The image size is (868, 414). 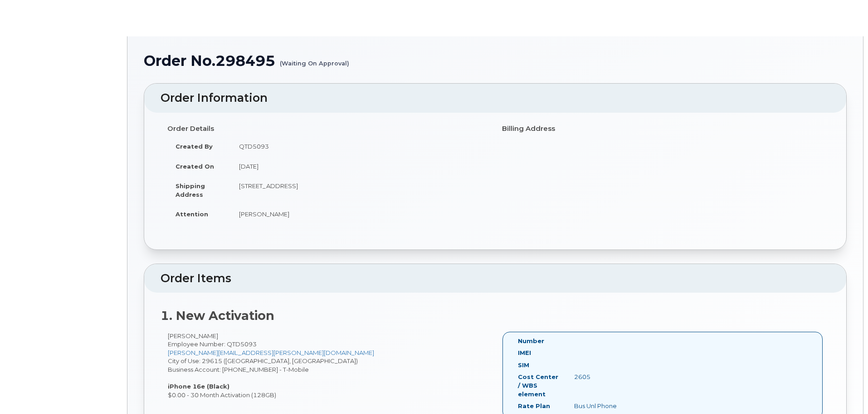 I want to click on h4: Order Details, so click(x=328, y=128).